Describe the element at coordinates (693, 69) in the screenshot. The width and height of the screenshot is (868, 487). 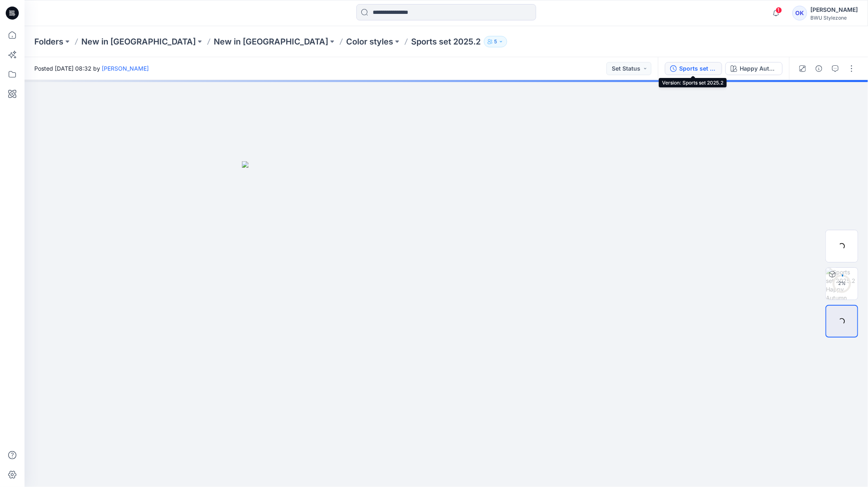
I see `button: Sports set 2025.2` at that location.